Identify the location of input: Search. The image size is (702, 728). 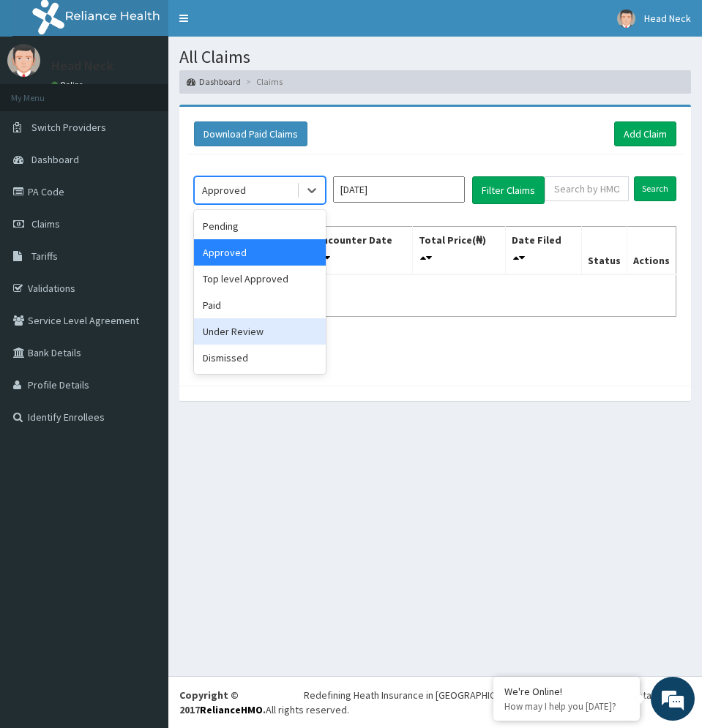
(655, 188).